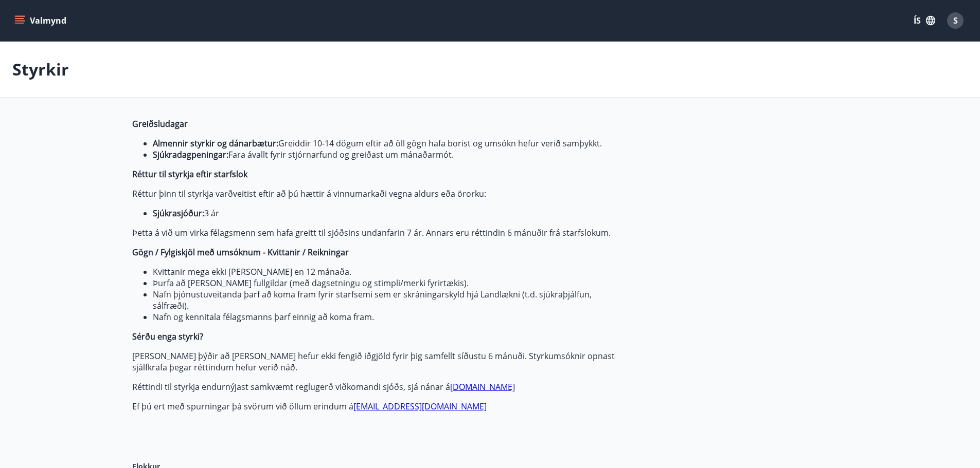  Describe the element at coordinates (385, 300) in the screenshot. I see `li: Nafn þjónustuveitanda þarf að koma fram fyrir starfsemi sem er skráningarskyld hjá Landlækni (t.d...` at that location.